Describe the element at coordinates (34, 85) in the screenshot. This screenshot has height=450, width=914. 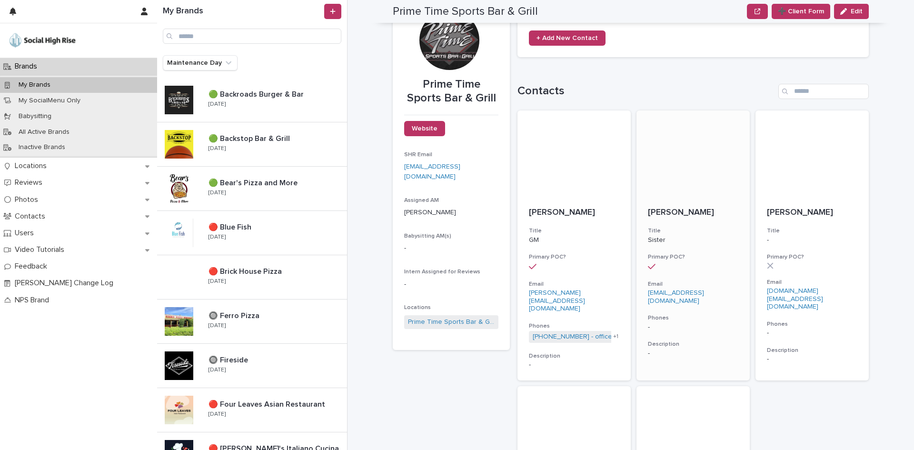
I see `p: My Brands` at that location.